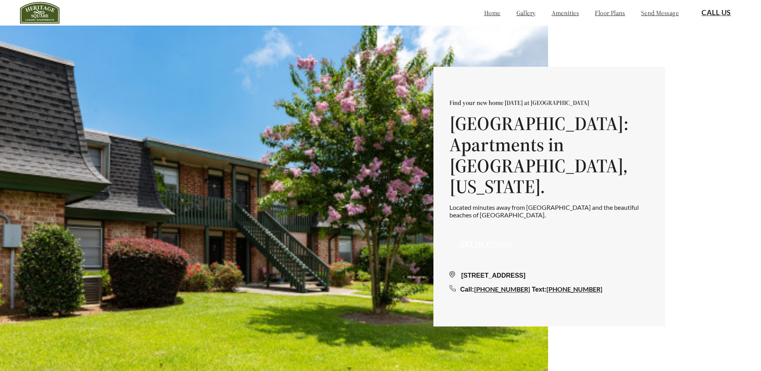 Image resolution: width=761 pixels, height=371 pixels. I want to click on span: Call:, so click(467, 290).